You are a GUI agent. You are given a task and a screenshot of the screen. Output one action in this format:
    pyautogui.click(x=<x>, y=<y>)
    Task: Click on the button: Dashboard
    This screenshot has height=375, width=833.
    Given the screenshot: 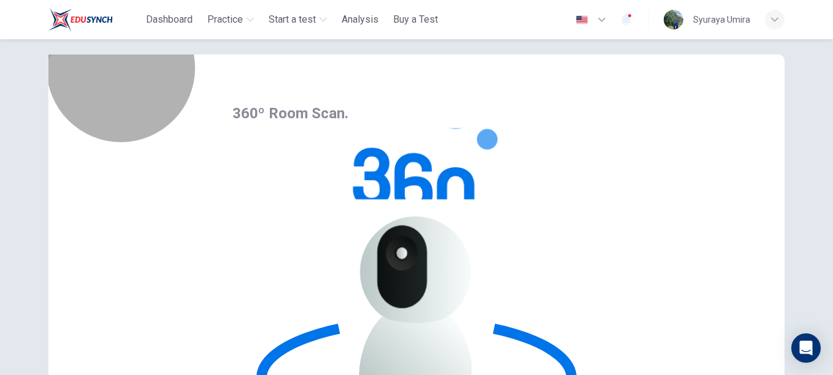 What is the action you would take?
    pyautogui.click(x=169, y=20)
    